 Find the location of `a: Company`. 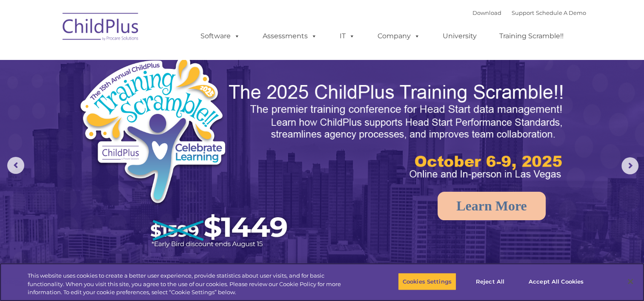

a: Company is located at coordinates (399, 36).